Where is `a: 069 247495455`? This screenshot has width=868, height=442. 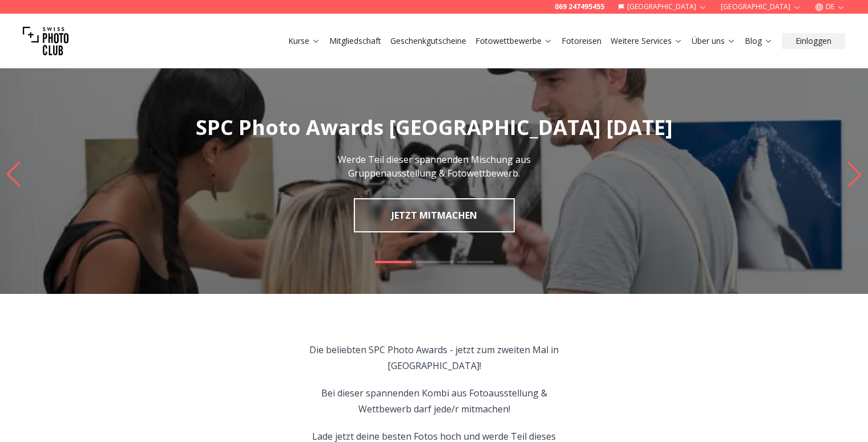
a: 069 247495455 is located at coordinates (579, 7).